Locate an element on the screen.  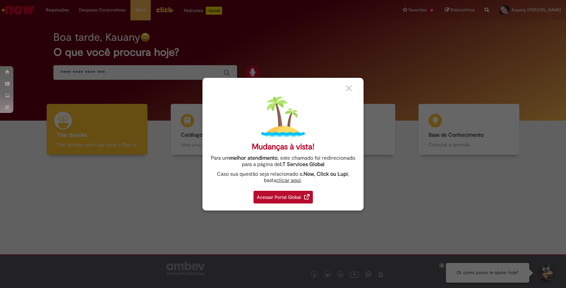
img: island.png is located at coordinates (283, 116).